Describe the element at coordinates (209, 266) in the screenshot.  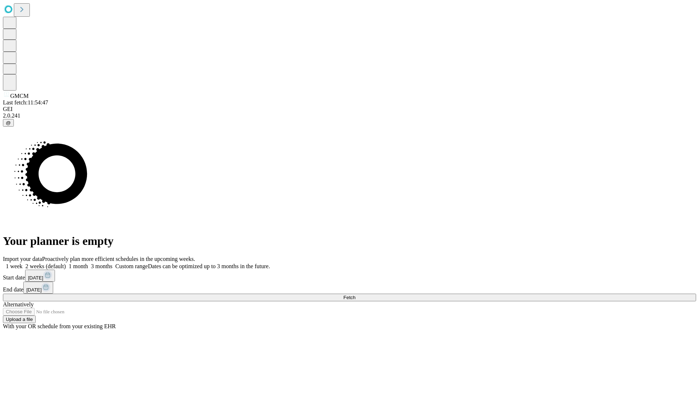
I see `span: Dates can be optimized up to 3 months in the future.` at that location.